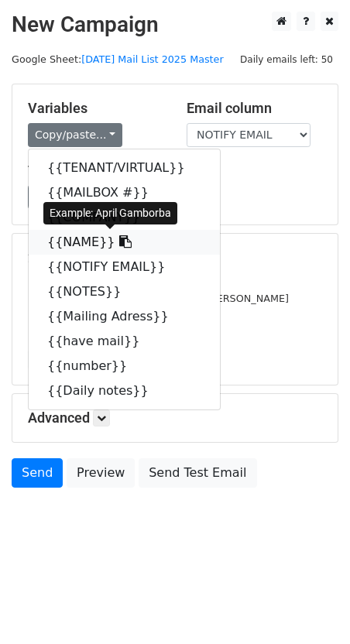 Image resolution: width=350 pixels, height=644 pixels. Describe the element at coordinates (124, 267) in the screenshot. I see `a: {{NOTIFY EMAIL}}` at that location.